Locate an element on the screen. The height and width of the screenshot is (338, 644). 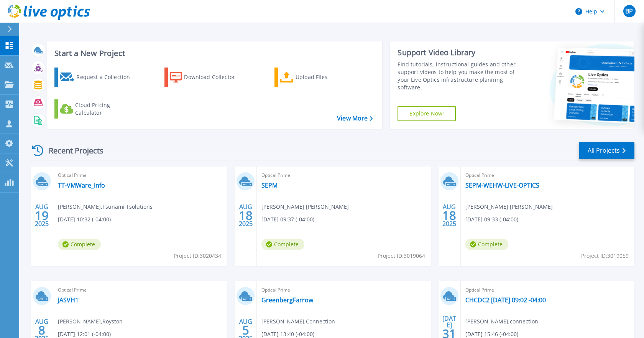
span: BP is located at coordinates (629, 11).